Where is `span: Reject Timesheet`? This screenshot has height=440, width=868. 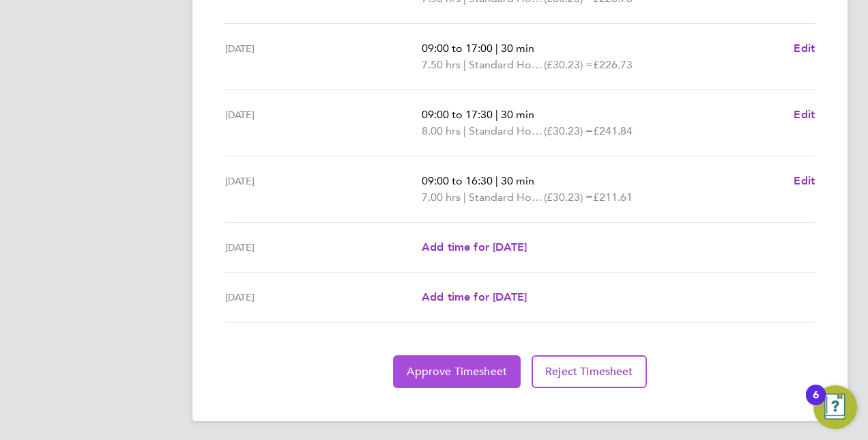
span: Reject Timesheet is located at coordinates (590, 371).